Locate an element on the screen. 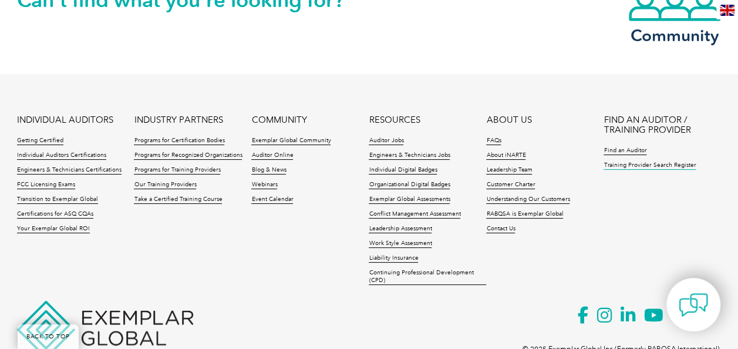 This screenshot has height=349, width=738. a: RABQSA is Exemplar Global is located at coordinates (525, 214).